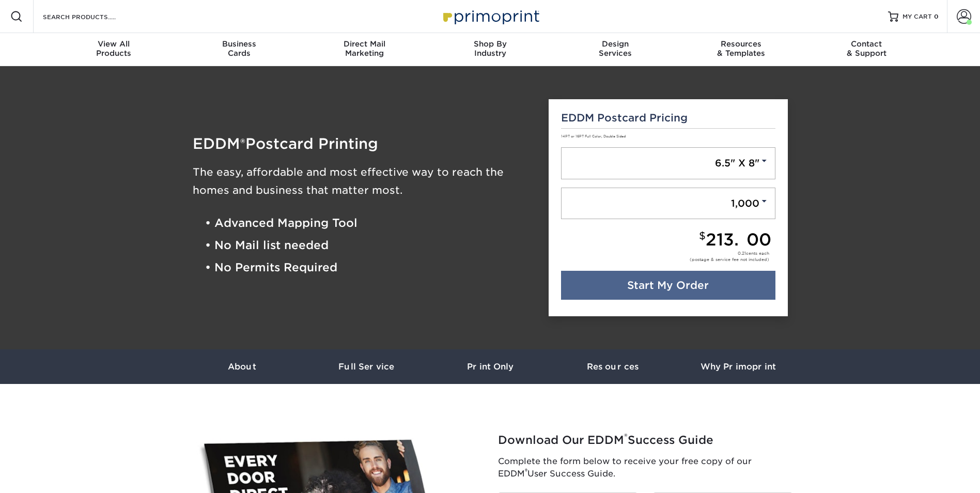  Describe the element at coordinates (668, 285) in the screenshot. I see `a: Start My Order` at that location.